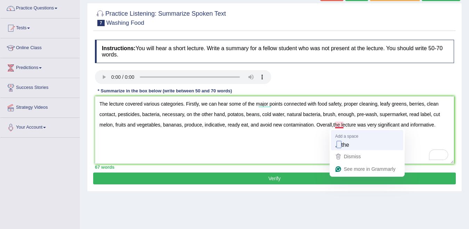 Image resolution: width=469 pixels, height=229 pixels. I want to click on div: * Summarize in the box below (write between 50 and 70 words), so click(165, 90).